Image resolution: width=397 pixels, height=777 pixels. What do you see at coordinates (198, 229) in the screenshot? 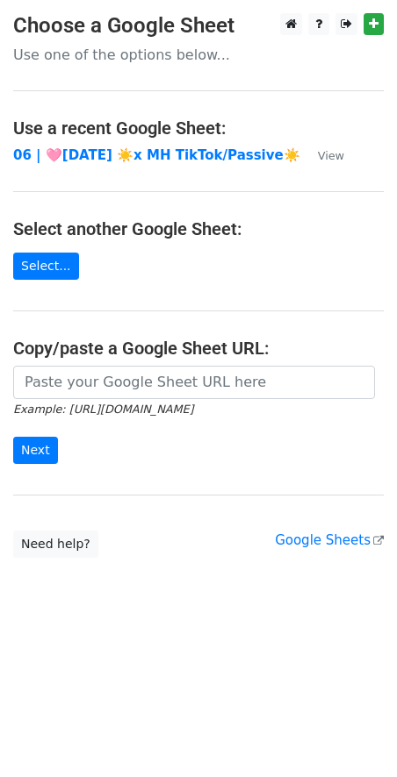
I see `h4: Select another Google Sheet:` at bounding box center [198, 229].